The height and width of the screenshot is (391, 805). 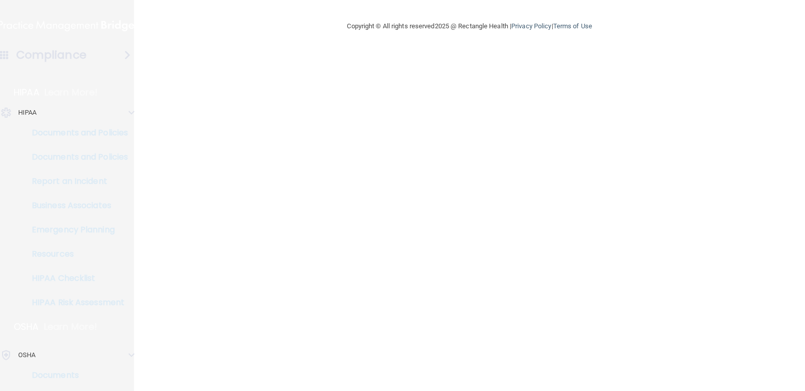 I want to click on p: HIPAA Risk Assessment, so click(x=75, y=303).